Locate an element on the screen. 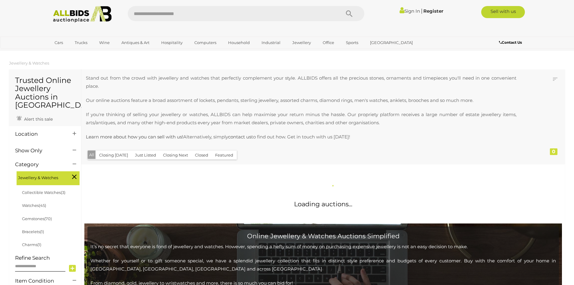 Image resolution: width=574 pixels, height=285 pixels. a: Gemstones(70) is located at coordinates (37, 219).